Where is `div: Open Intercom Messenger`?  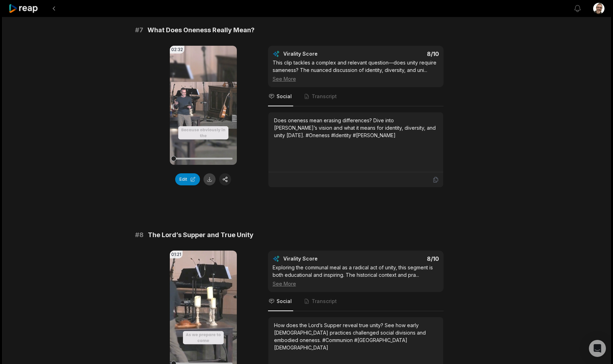 div: Open Intercom Messenger is located at coordinates (598, 349).